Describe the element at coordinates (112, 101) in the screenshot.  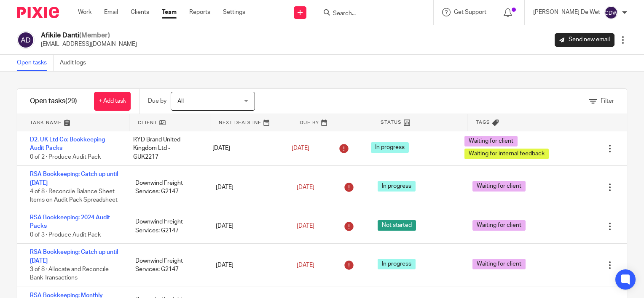
I see `a: + Add task` at that location.